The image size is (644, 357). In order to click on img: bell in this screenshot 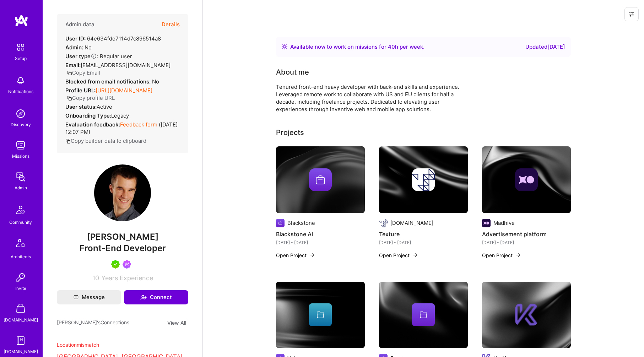, I will do `click(21, 81)`.